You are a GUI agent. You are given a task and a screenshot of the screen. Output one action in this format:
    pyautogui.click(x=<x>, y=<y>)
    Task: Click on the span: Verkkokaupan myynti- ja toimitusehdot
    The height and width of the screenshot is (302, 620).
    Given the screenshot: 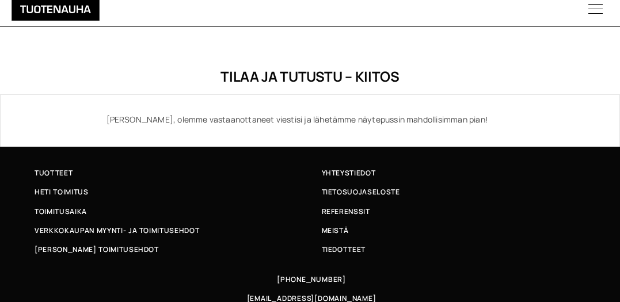 What is the action you would take?
    pyautogui.click(x=117, y=230)
    